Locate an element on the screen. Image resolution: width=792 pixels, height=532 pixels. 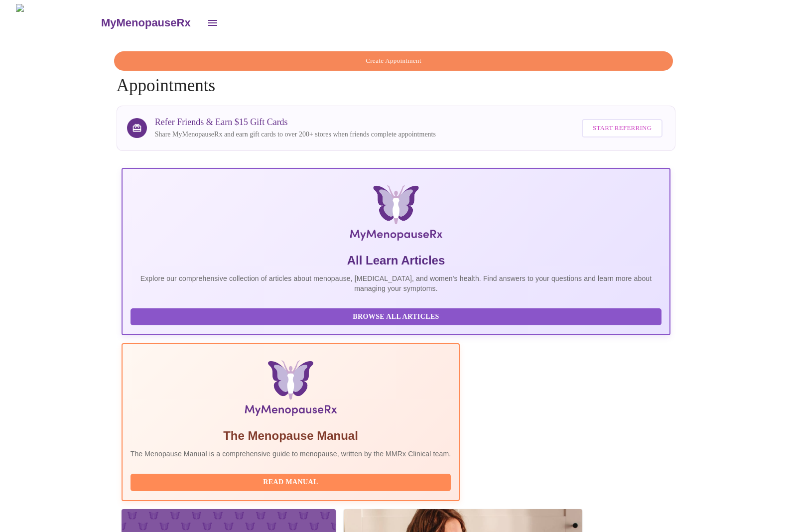
h5: The Menopause Manual is located at coordinates (291, 435).